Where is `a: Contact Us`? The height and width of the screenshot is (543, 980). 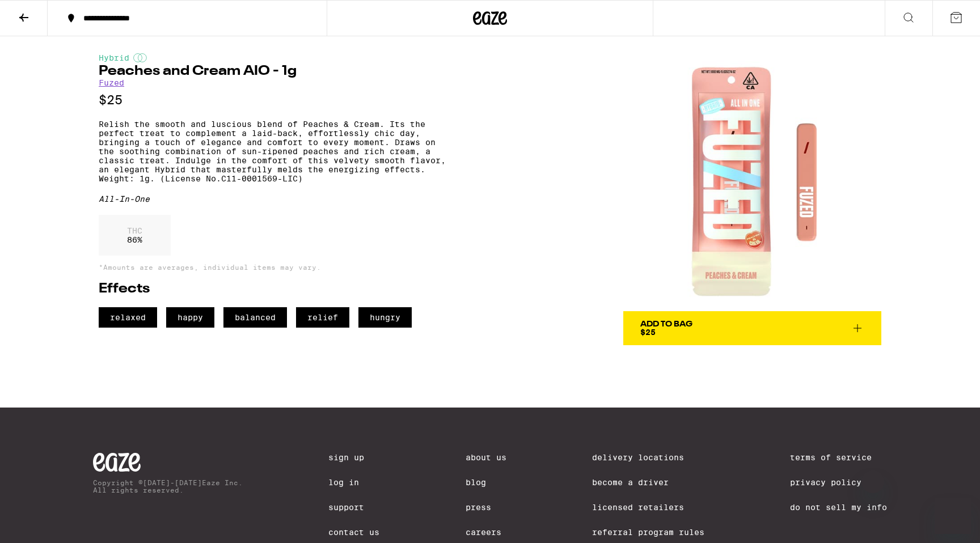 a: Contact Us is located at coordinates (354, 533).